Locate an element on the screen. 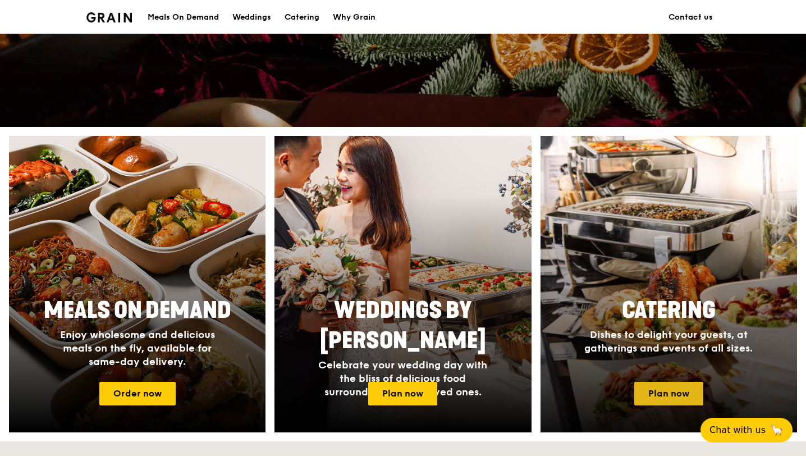 The image size is (806, 456). span: Celebrate your wedding day with the bliss of delicious food surrounded by your loved ones. is located at coordinates (403, 379).